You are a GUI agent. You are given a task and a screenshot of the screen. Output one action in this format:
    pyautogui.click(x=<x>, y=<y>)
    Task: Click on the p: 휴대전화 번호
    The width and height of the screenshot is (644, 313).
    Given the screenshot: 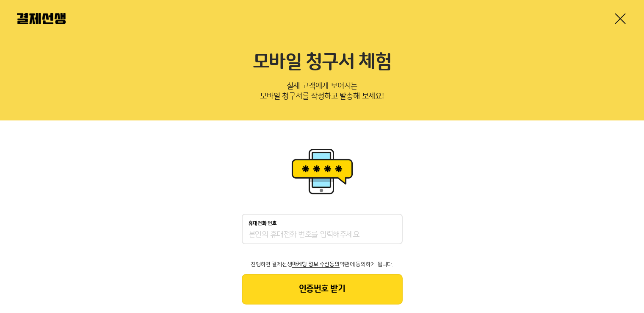 What is the action you would take?
    pyautogui.click(x=263, y=224)
    